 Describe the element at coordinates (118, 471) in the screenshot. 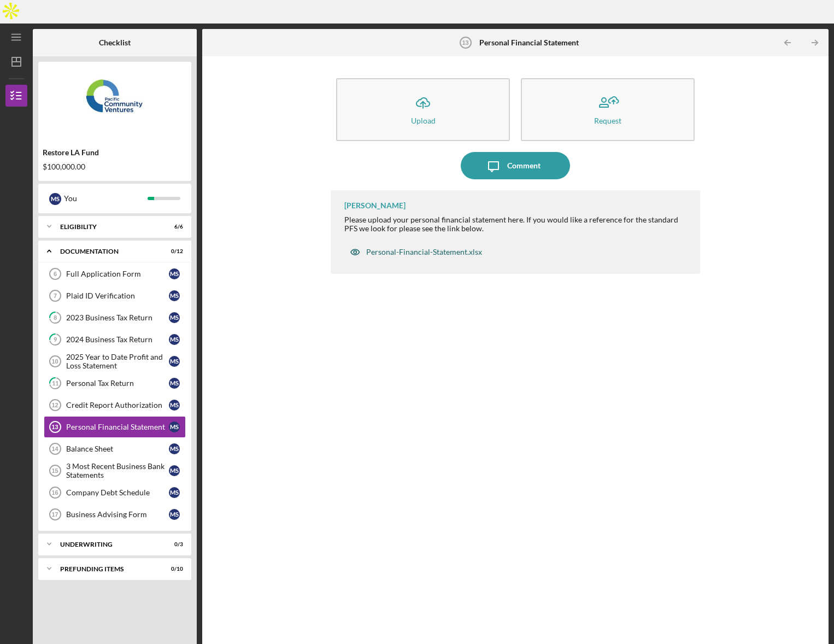

I see `div: 3 Most Recent Business Bank Statements` at that location.